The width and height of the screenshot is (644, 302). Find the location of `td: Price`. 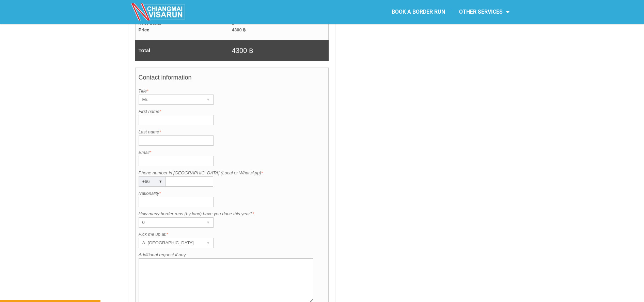

td: Price is located at coordinates (183, 30).